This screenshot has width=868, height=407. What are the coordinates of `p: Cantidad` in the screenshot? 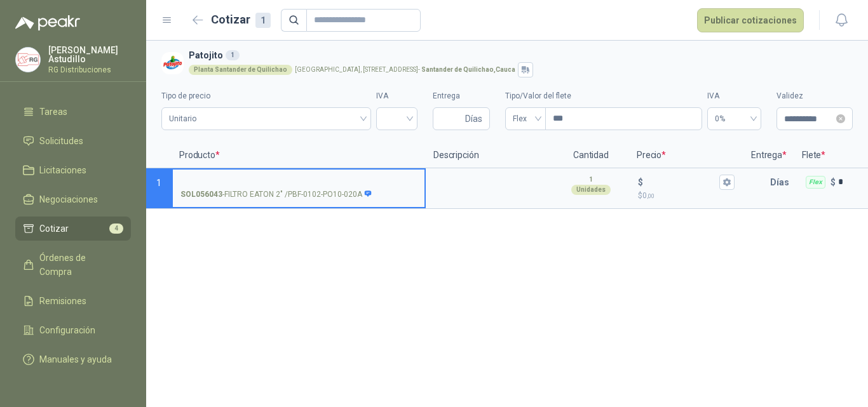 It's located at (591, 156).